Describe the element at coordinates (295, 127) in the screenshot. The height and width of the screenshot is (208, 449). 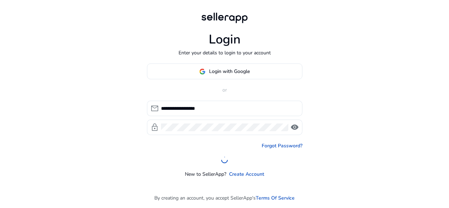
I see `span: visibility` at that location.